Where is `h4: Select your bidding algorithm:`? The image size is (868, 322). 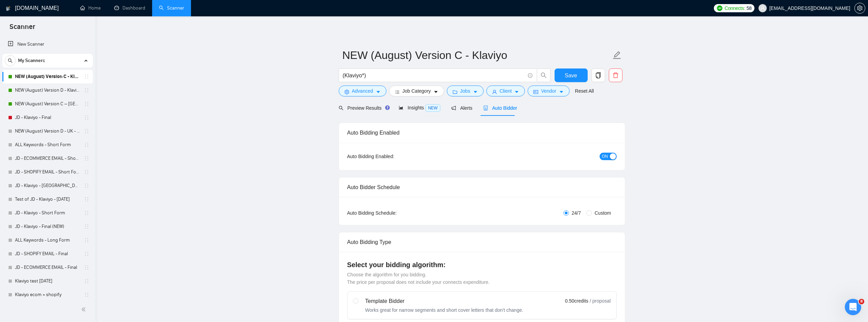
h4: Select your bidding algorithm: is located at coordinates (482, 265).